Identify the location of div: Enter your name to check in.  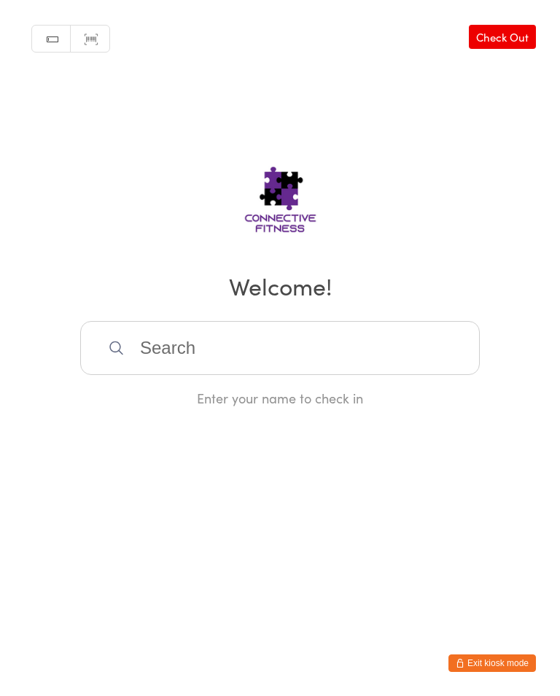
(280, 398).